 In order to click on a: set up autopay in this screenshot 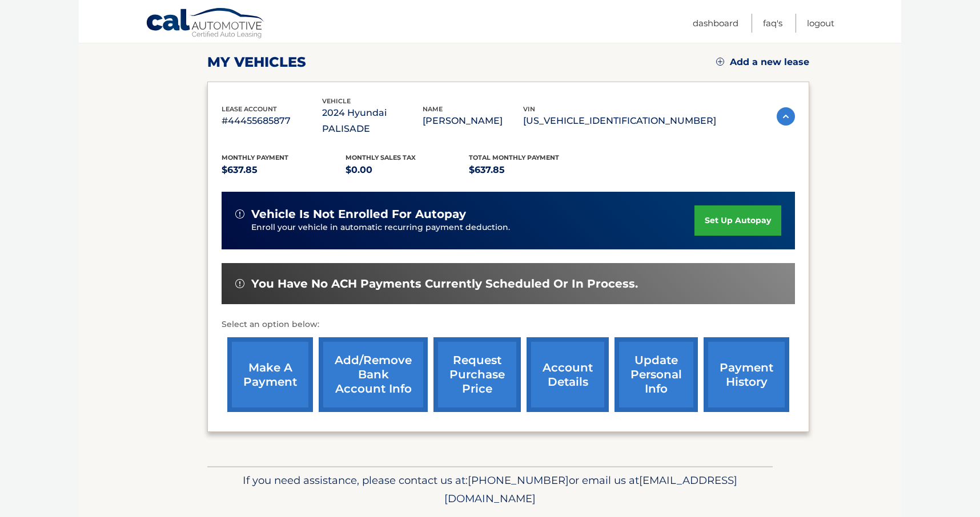, I will do `click(738, 220)`.